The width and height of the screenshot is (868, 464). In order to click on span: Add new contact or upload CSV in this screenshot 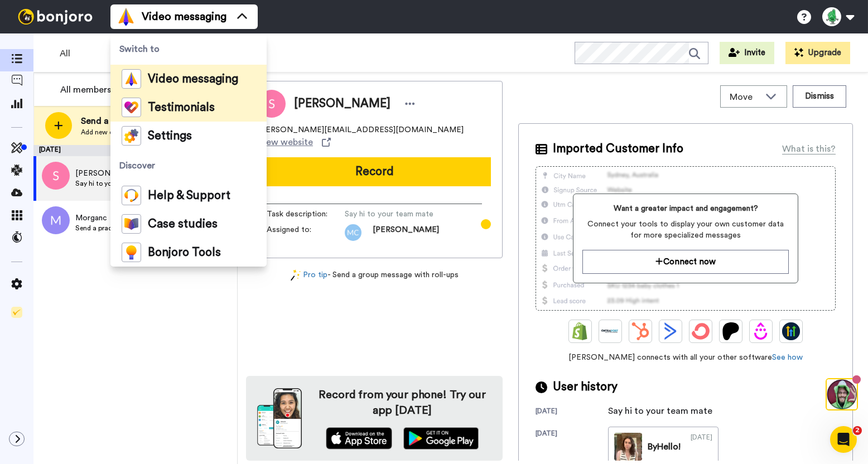, I will do `click(131, 132)`.